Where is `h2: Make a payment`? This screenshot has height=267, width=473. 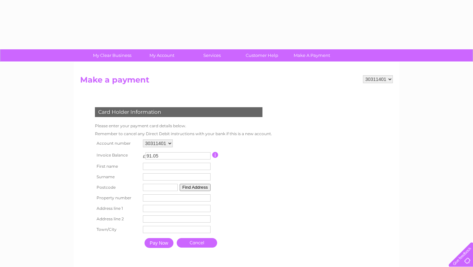
h2: Make a payment is located at coordinates (236, 81).